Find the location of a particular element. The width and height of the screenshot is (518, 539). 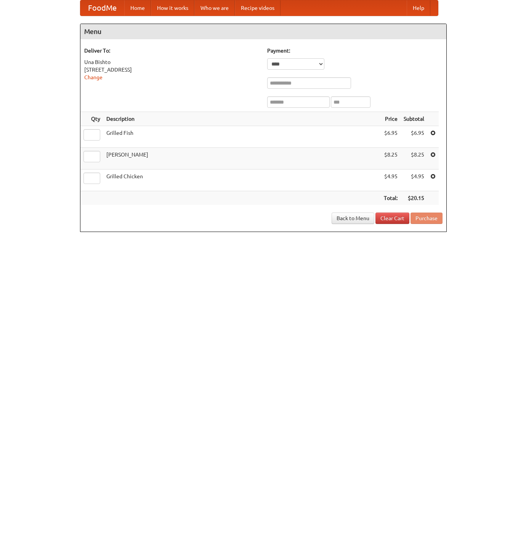

th: Qty is located at coordinates (92, 119).